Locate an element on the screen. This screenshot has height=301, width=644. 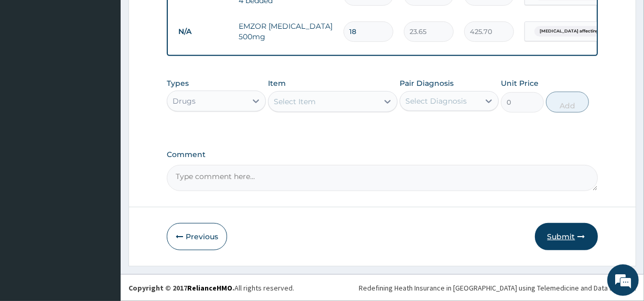
div: Select Diagnosis is located at coordinates (436, 102).